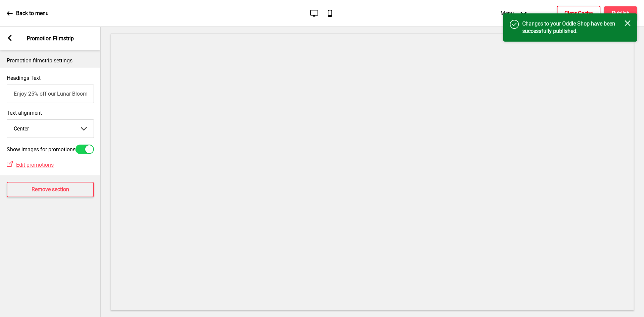 Image resolution: width=644 pixels, height=317 pixels. I want to click on h4: Clear Cache, so click(579, 13).